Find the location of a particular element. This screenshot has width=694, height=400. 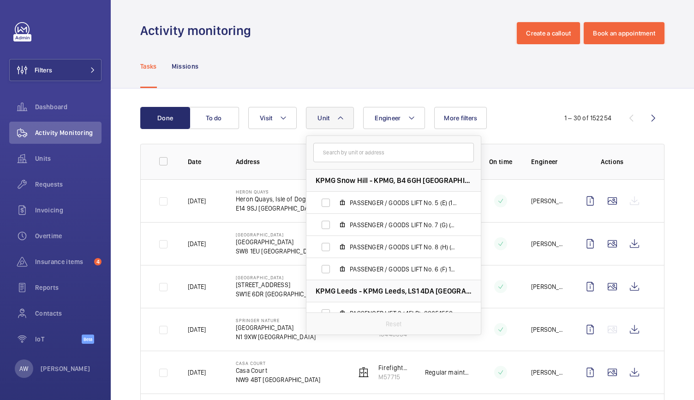

button: Visit is located at coordinates (272, 118).